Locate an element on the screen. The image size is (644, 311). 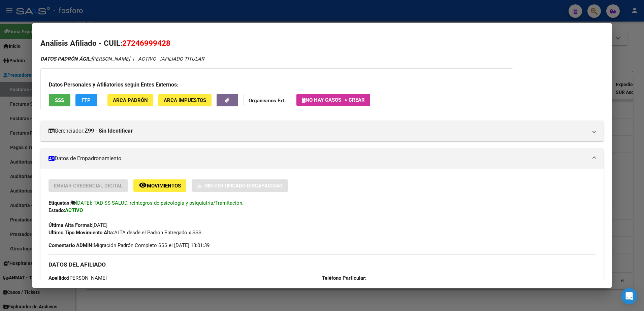
button: Enviar Credencial Digital is located at coordinates (88, 185).